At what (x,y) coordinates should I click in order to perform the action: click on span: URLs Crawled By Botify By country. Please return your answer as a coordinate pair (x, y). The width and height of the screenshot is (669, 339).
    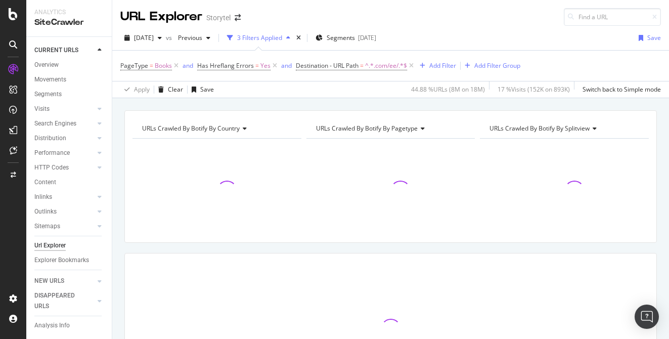
    Looking at the image, I should click on (191, 128).